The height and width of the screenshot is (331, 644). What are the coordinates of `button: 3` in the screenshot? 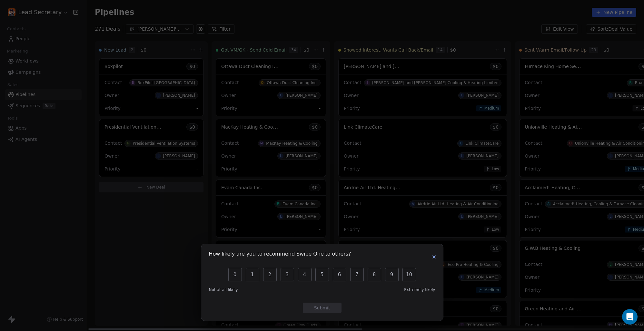 It's located at (287, 274).